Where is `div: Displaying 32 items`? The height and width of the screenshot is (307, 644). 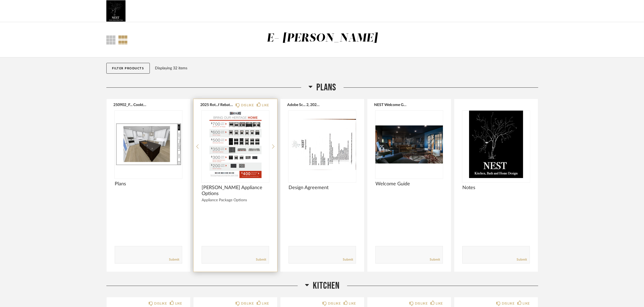
div: Displaying 32 items is located at coordinates (345, 68).